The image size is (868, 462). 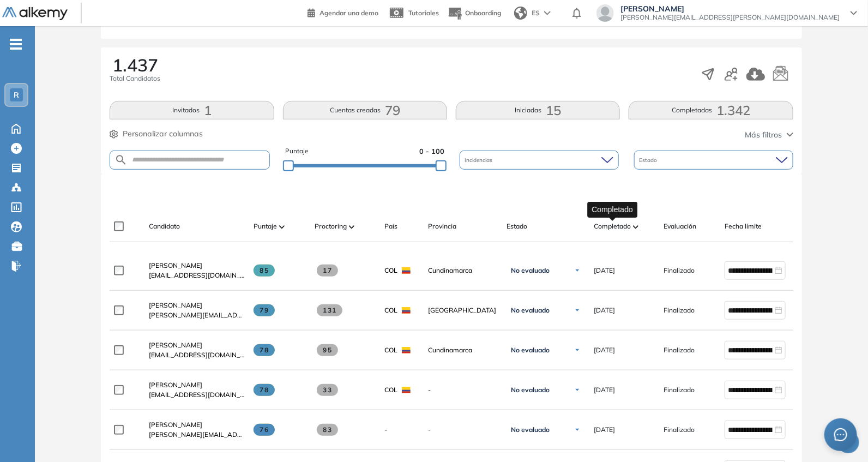 I want to click on span: 0 - 100, so click(x=432, y=151).